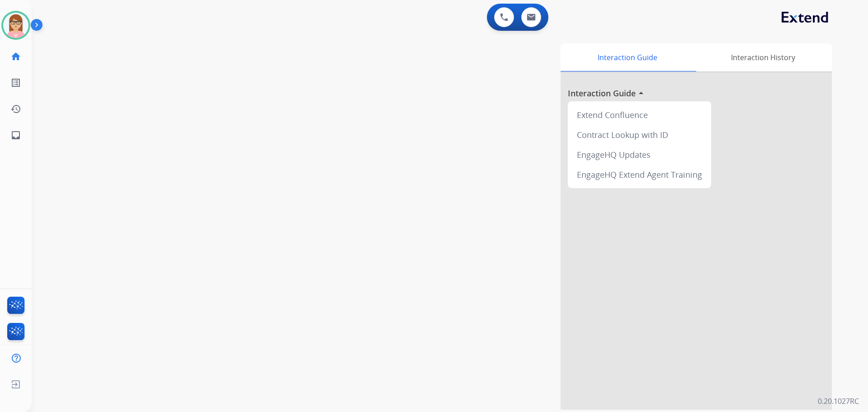 This screenshot has width=868, height=412. I want to click on div: EngageHQ Updates, so click(639, 154).